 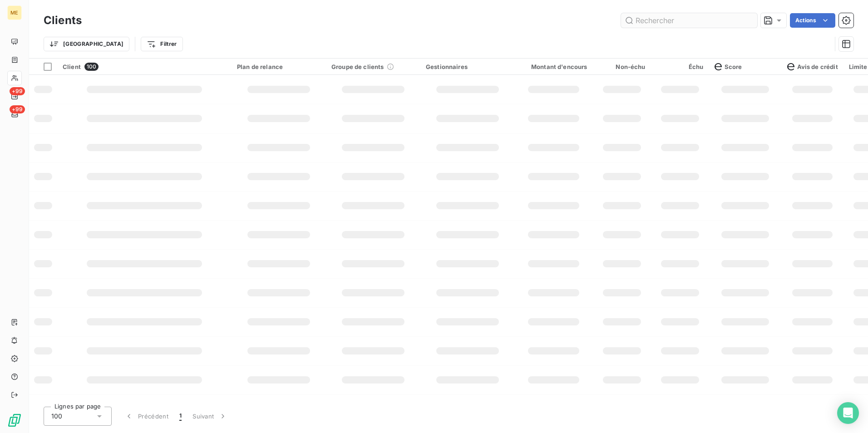 What do you see at coordinates (813, 21) in the screenshot?
I see `button: Actions` at bounding box center [813, 21].